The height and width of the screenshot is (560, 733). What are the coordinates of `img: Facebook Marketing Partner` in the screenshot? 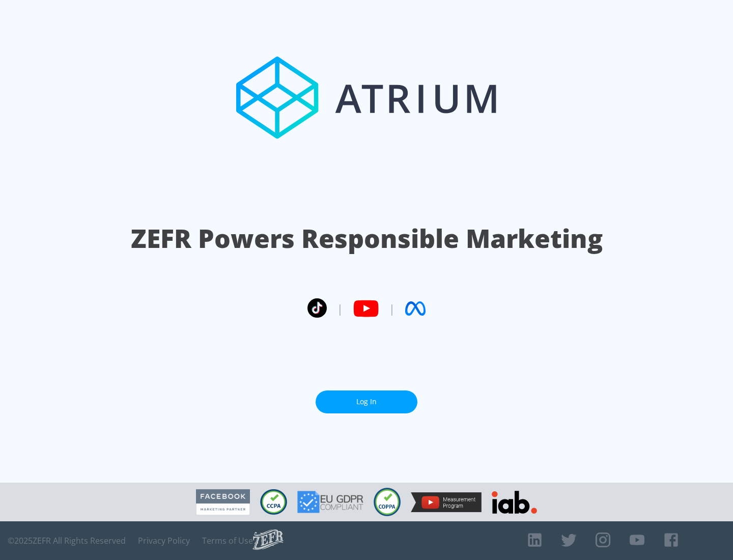 It's located at (223, 502).